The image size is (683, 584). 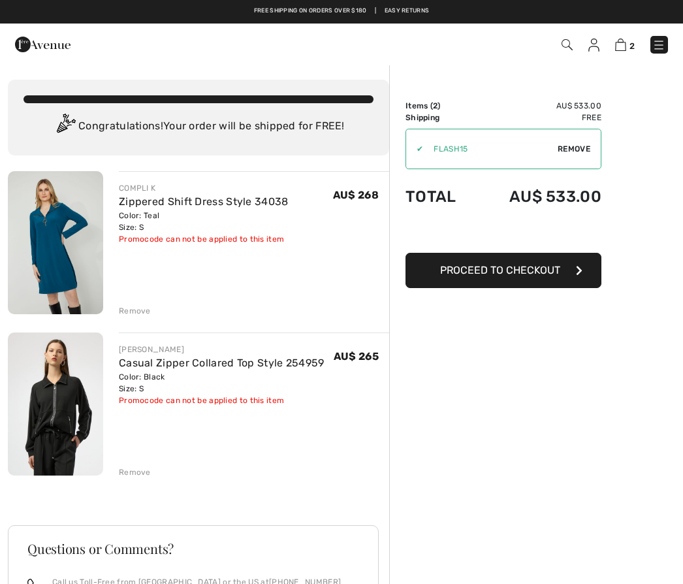 What do you see at coordinates (204, 201) in the screenshot?
I see `a: Zippered Shift Dress Style 34038` at bounding box center [204, 201].